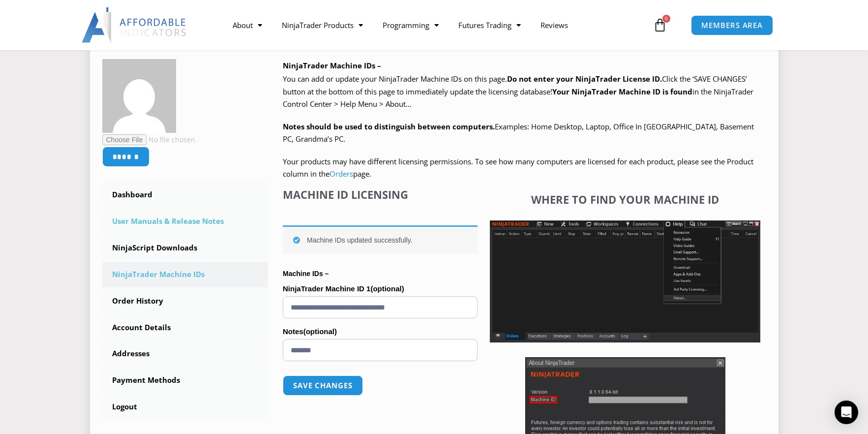 This screenshot has height=434, width=868. I want to click on a: User Manuals & Release Notes, so click(186, 221).